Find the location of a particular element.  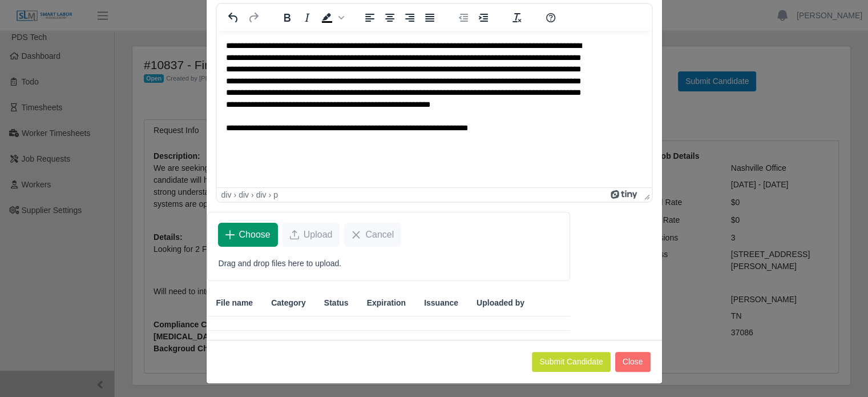

span: Status is located at coordinates (336, 303).